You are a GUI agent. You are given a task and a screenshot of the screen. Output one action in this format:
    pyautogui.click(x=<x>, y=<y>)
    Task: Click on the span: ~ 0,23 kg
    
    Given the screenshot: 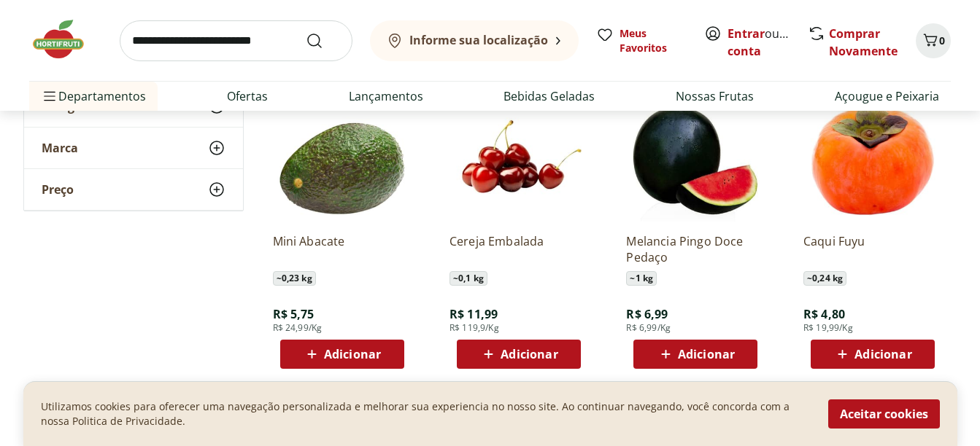 What is the action you would take?
    pyautogui.click(x=294, y=278)
    